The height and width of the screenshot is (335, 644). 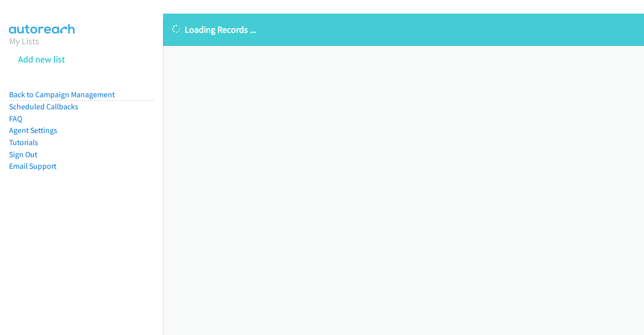 What do you see at coordinates (24, 142) in the screenshot?
I see `a: Tutorials` at bounding box center [24, 142].